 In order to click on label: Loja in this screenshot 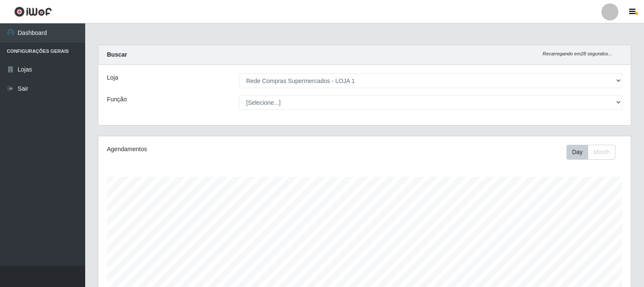, I will do `click(112, 77)`.